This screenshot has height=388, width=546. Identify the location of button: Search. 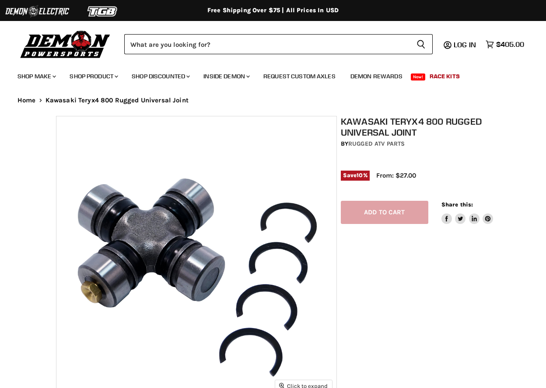
(421, 44).